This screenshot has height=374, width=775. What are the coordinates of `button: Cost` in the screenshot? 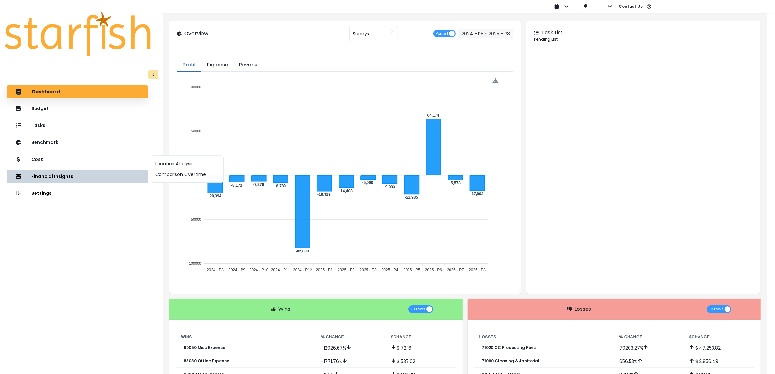 It's located at (77, 160).